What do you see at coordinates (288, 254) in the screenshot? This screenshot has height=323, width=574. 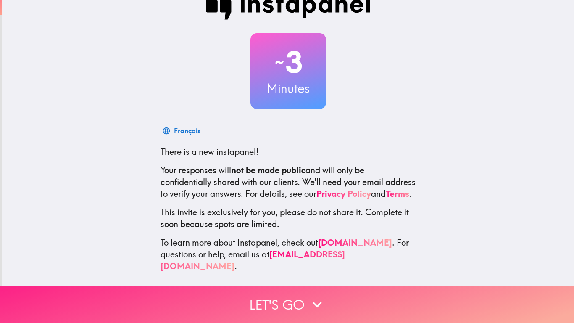 I see `p: To learn more about Instapanel, check out . For questions or help, email us at .` at bounding box center [288, 254].